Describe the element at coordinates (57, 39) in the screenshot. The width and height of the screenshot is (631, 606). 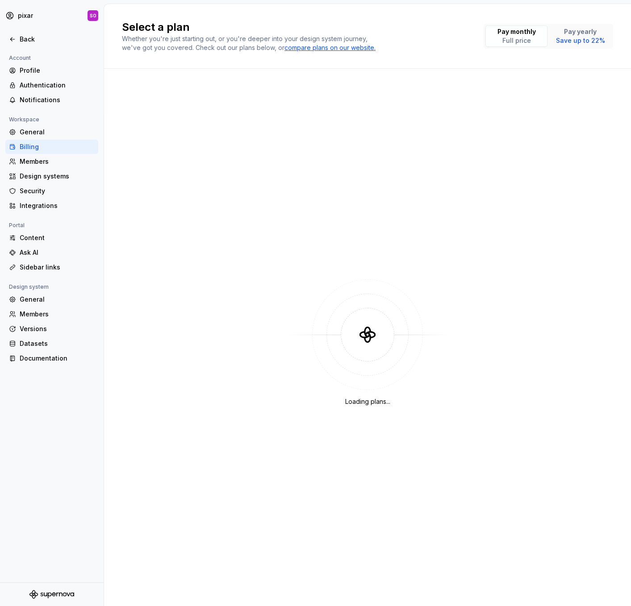
I see `div: Back` at that location.